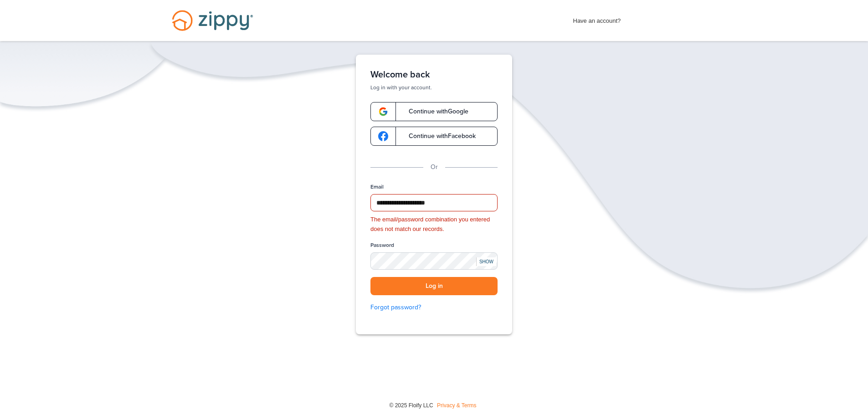 Image resolution: width=868 pixels, height=415 pixels. Describe the element at coordinates (411, 406) in the screenshot. I see `span: © 2025 Floify LLC` at that location.